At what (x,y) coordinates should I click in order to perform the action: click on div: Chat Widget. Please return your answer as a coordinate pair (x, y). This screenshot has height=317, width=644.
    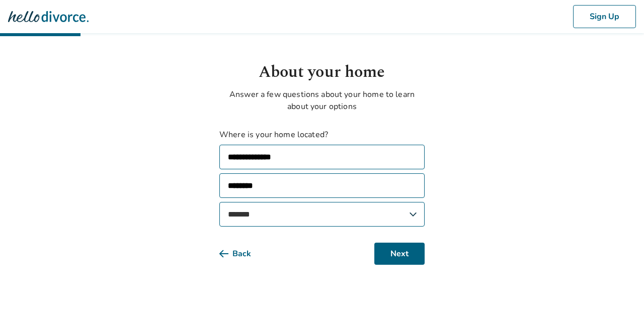
    Looking at the image, I should click on (619, 293).